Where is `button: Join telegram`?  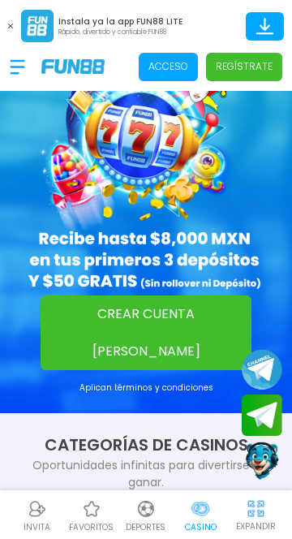 button: Join telegram is located at coordinates (262, 415).